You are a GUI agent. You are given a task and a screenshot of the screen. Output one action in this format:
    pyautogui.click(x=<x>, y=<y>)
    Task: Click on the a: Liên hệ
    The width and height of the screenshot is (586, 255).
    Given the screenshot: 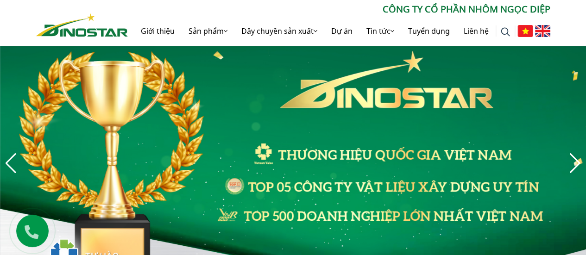 What is the action you would take?
    pyautogui.click(x=476, y=31)
    